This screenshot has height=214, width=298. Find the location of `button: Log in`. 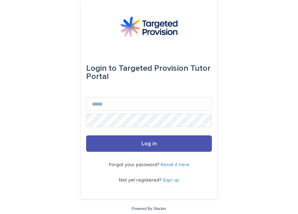

button: Log in is located at coordinates (149, 144).